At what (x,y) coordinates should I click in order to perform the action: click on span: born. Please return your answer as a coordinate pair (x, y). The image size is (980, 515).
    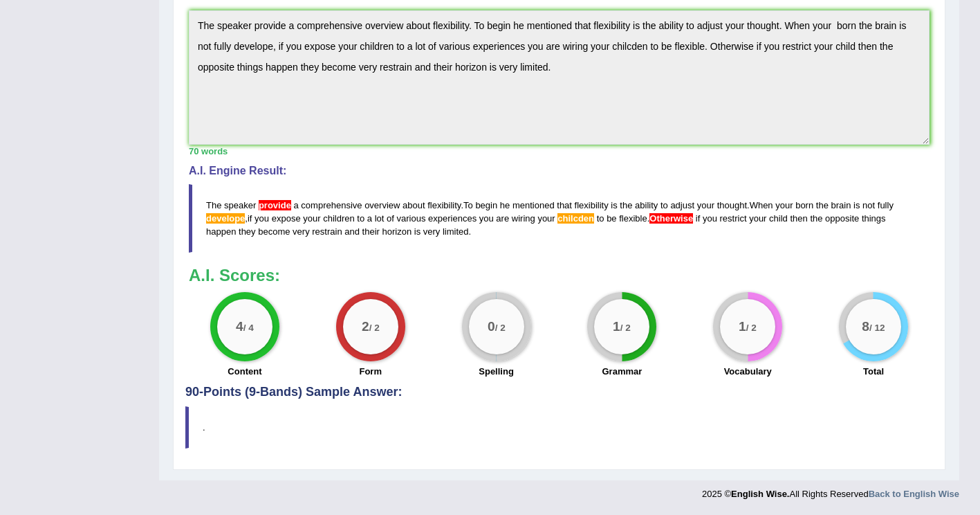
    Looking at the image, I should click on (805, 205).